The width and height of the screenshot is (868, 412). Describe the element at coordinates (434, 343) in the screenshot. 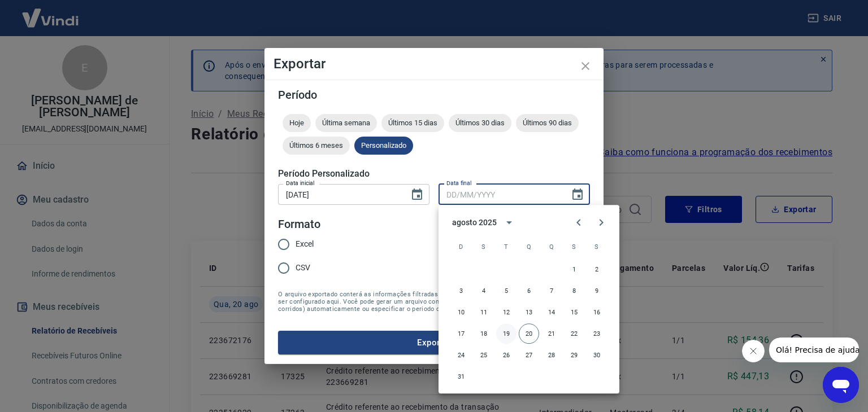

I see `button: Exportar` at that location.